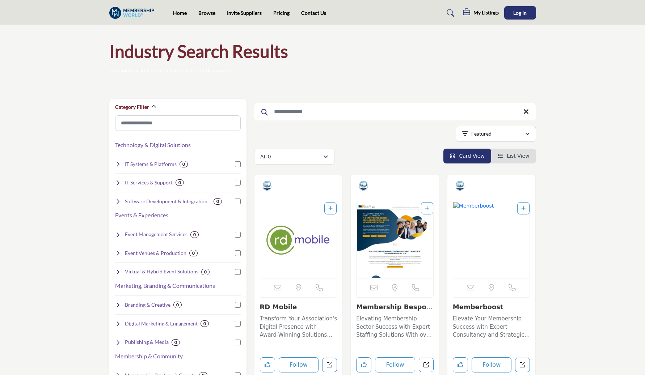 The image size is (645, 375). I want to click on a: Transform Your Association's Digital Presence with Award-Winning Solutions and Expertise. With ov..., so click(299, 326).